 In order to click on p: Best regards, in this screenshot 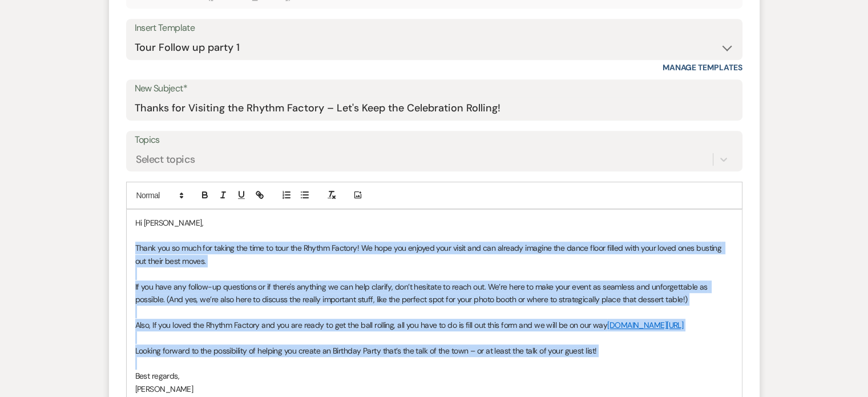, I will do `click(434, 375)`.